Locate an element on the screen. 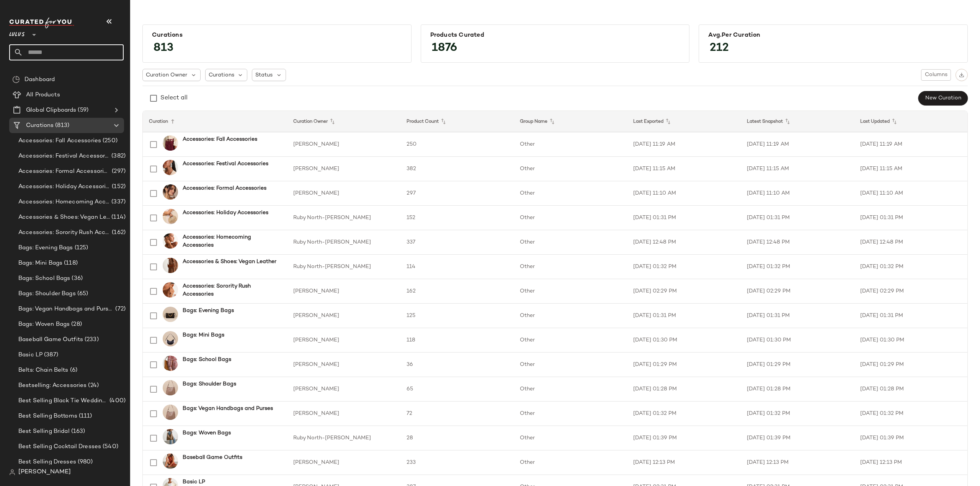  span: Curation Owner is located at coordinates (167, 75).